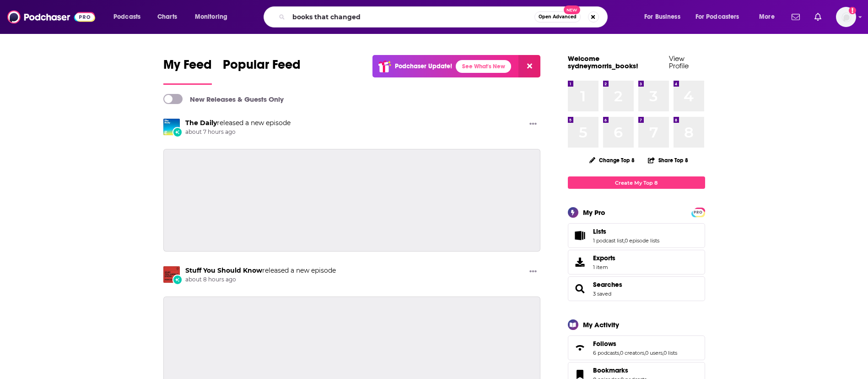 The image size is (868, 379). What do you see at coordinates (601, 324) in the screenshot?
I see `div: My Activity` at bounding box center [601, 324].